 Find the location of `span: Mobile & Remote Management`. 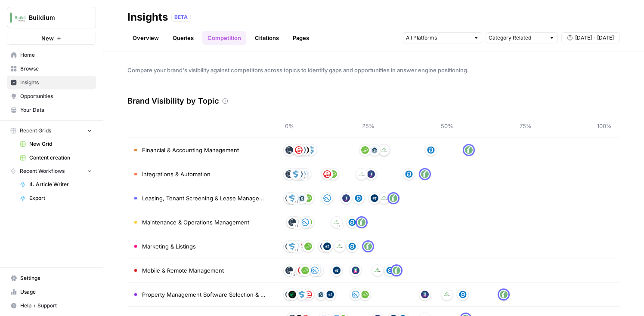

span: Mobile & Remote Management is located at coordinates (183, 271).